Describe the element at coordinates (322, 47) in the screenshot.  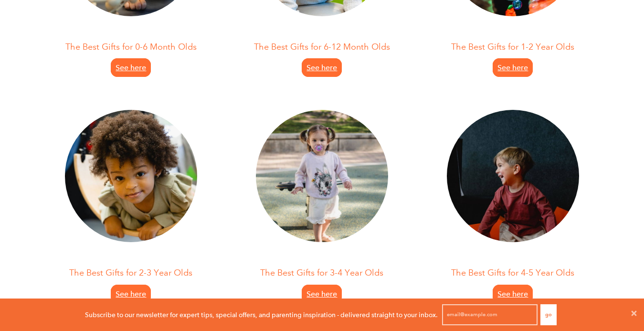
I see `span: The Best Gifts for 6-12 Month Olds` at that location.